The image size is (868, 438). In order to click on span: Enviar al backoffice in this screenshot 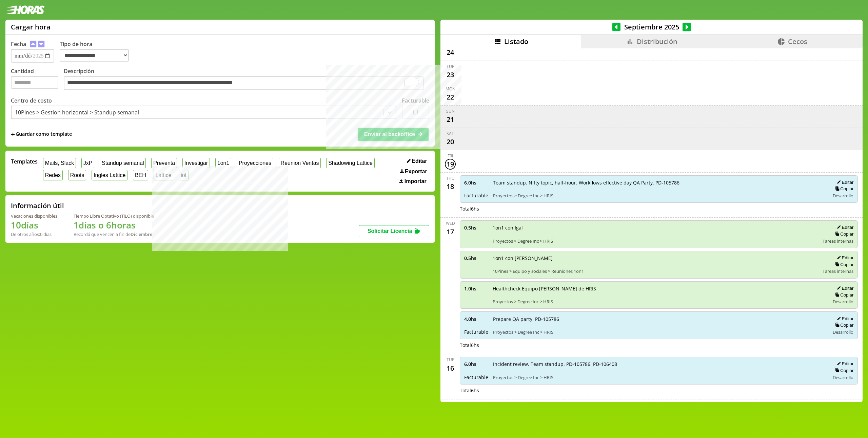, I will do `click(389, 134)`.